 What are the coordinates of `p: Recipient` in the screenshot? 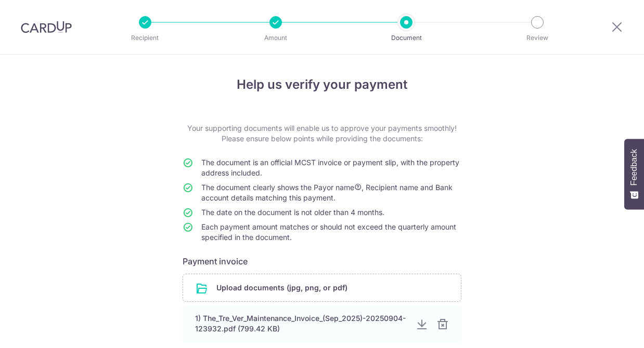 It's located at (145, 38).